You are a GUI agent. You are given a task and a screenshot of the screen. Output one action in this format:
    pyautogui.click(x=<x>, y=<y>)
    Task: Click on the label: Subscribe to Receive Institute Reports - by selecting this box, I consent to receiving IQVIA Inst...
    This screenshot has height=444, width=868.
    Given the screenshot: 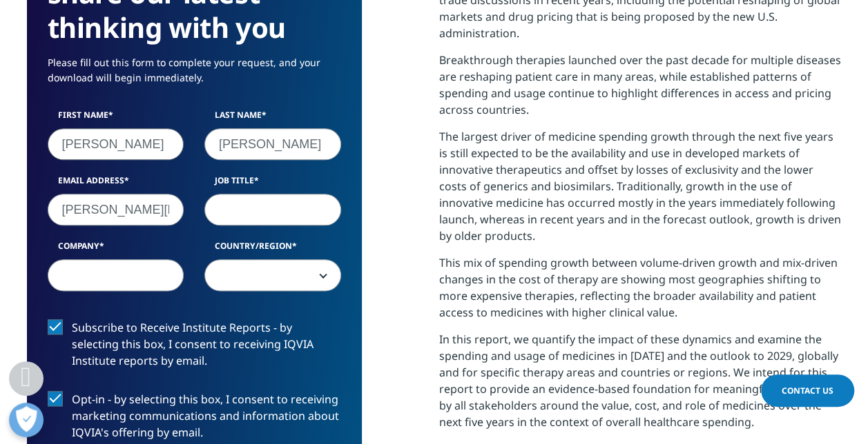 What is the action you would take?
    pyautogui.click(x=194, y=348)
    